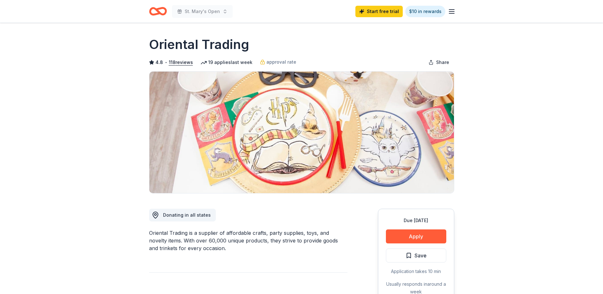 The height and width of the screenshot is (294, 603). I want to click on span: 4.8, so click(159, 62).